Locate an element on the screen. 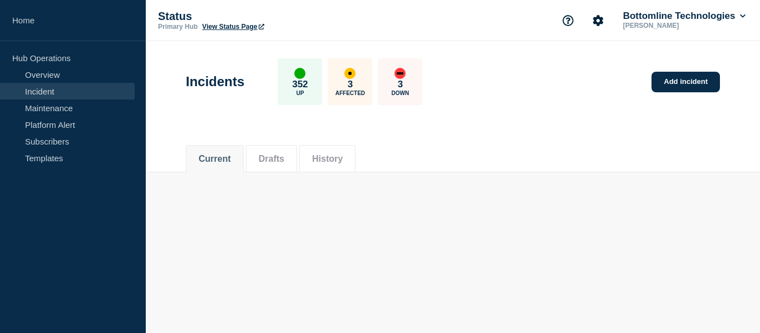 The width and height of the screenshot is (760, 333). div: up is located at coordinates (300, 73).